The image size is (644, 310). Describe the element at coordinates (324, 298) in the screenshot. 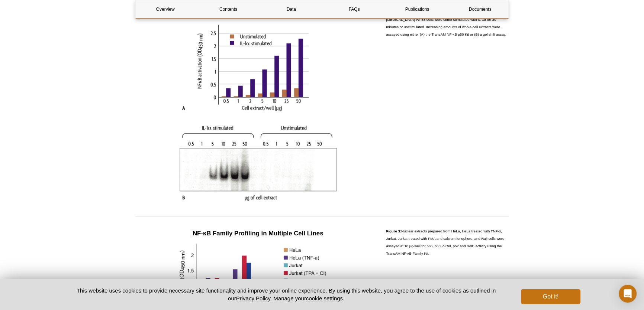

I see `button: cookie settings` at that location.